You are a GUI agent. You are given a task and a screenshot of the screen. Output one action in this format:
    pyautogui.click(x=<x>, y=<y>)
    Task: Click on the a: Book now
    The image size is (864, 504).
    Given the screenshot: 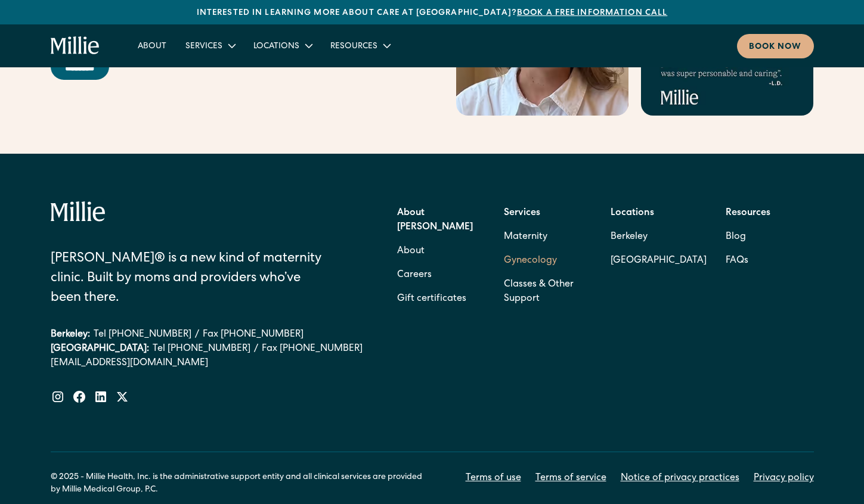 What is the action you would take?
    pyautogui.click(x=775, y=46)
    